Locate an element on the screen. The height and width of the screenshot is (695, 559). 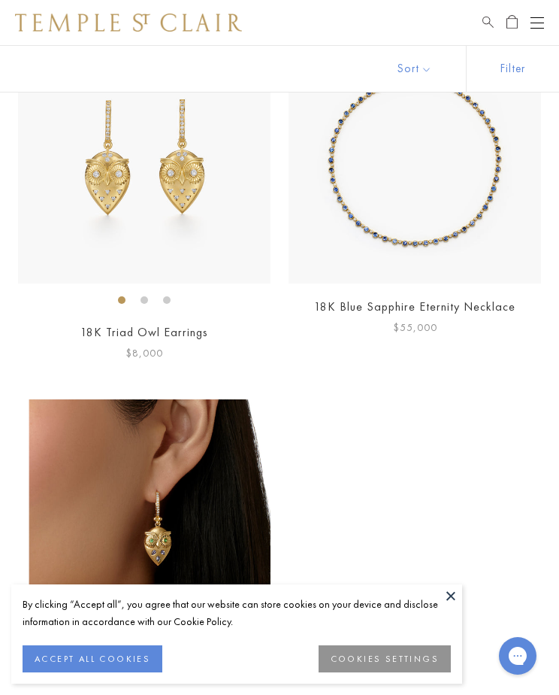
div: By clicking “Accept all”, you agree that our website can store cookies on your device and disclos... is located at coordinates (237, 613).